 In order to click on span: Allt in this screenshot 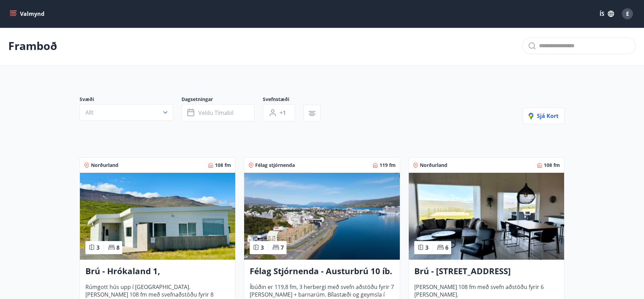, I will do `click(90, 113)`.